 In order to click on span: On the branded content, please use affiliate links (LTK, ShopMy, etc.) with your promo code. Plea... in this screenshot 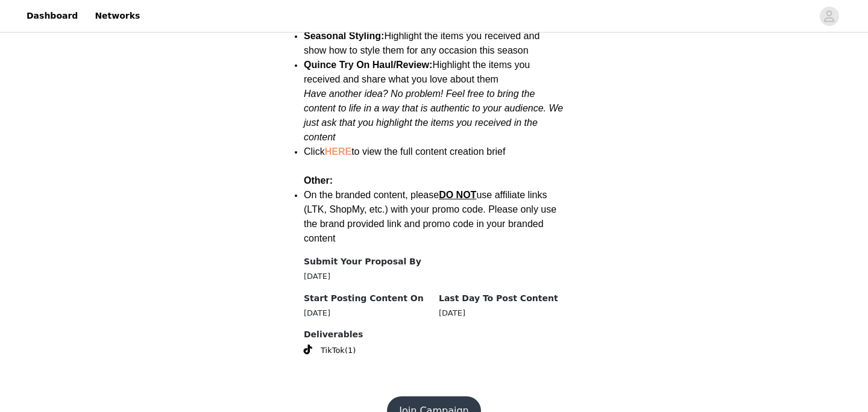, I will do `click(430, 217)`.